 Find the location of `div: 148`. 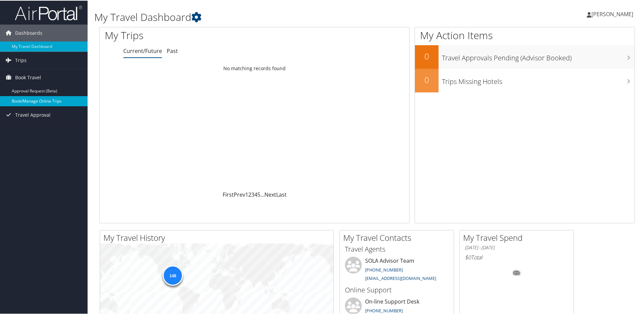

div: 148 is located at coordinates (173, 275).